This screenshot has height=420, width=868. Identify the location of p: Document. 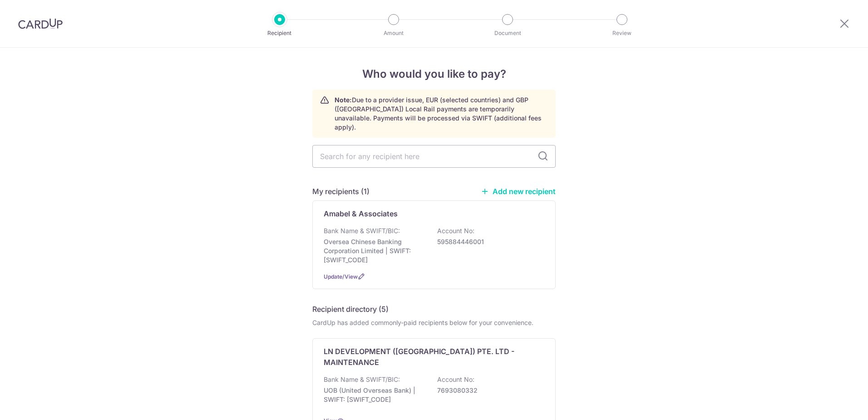
(508, 33).